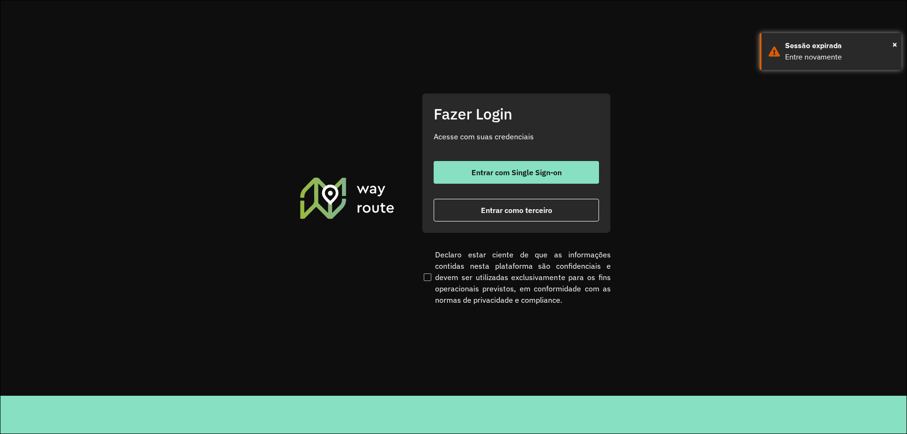 The width and height of the screenshot is (907, 434). What do you see at coordinates (516, 277) in the screenshot?
I see `label: Declaro estar ciente de que as informações contidas nesta plataforma são confidenciais e devem se...` at bounding box center [516, 277].